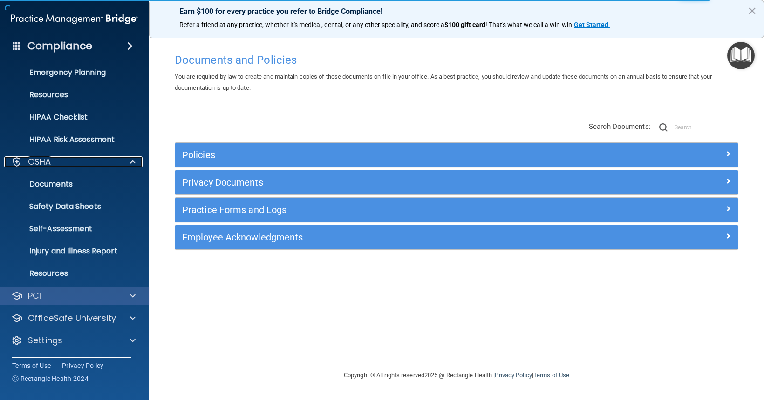 The height and width of the screenshot is (400, 764). I want to click on p: Settings, so click(45, 341).